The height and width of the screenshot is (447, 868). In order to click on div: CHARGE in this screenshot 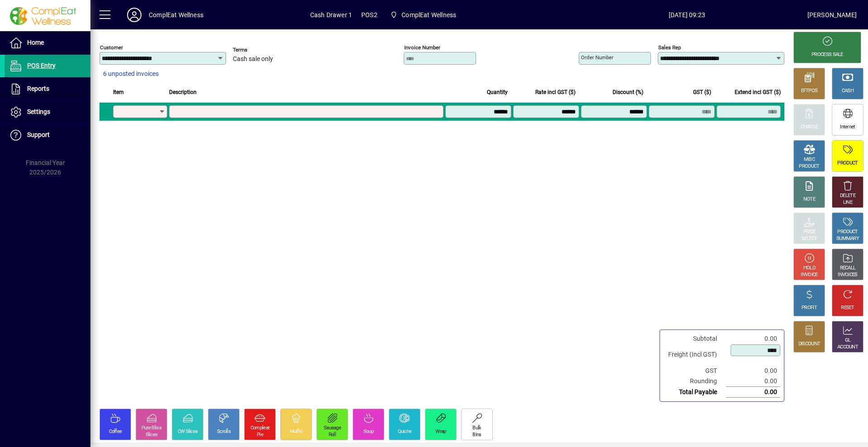, I will do `click(809, 127)`.